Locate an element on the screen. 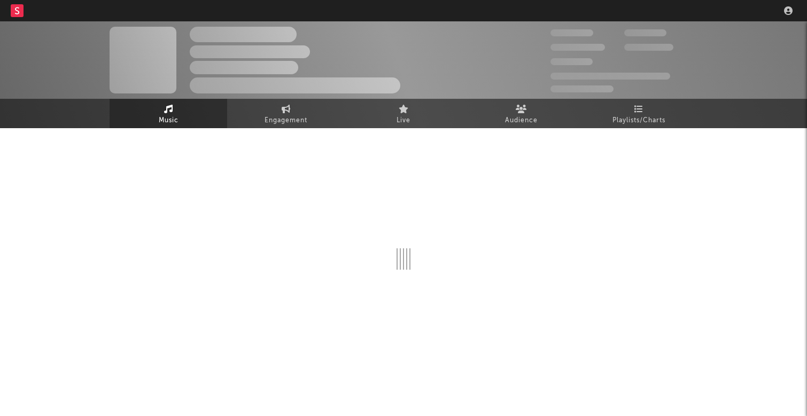 This screenshot has height=416, width=807. span: 1,000,000 is located at coordinates (649, 47).